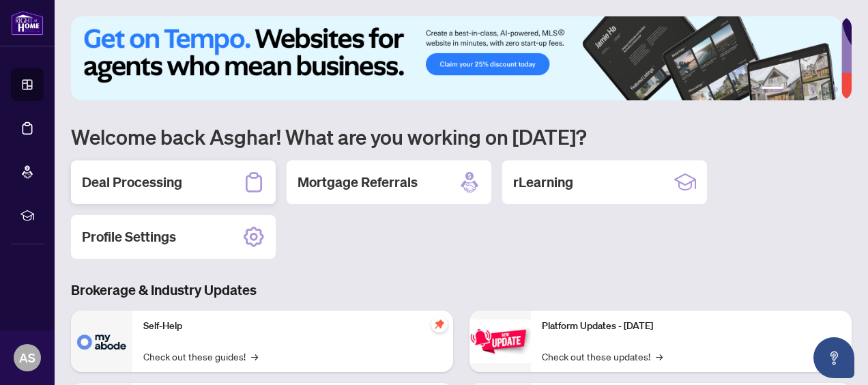 This screenshot has width=868, height=385. Describe the element at coordinates (27, 23) in the screenshot. I see `img: logo` at that location.